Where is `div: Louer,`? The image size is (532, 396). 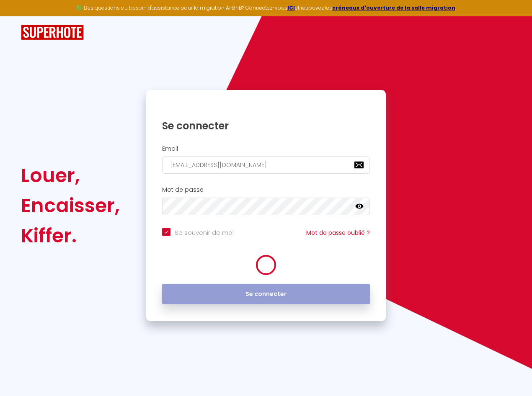
div: Louer, is located at coordinates (70, 175).